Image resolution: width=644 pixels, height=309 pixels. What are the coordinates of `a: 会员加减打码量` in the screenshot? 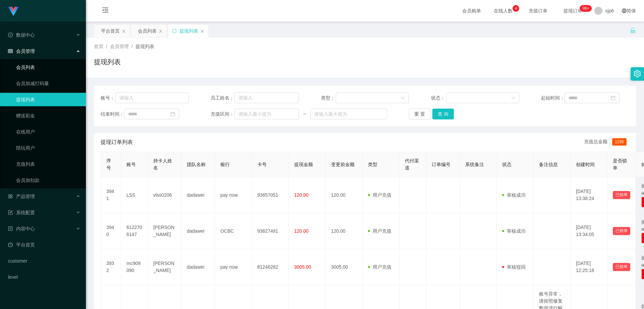 It's located at (48, 83).